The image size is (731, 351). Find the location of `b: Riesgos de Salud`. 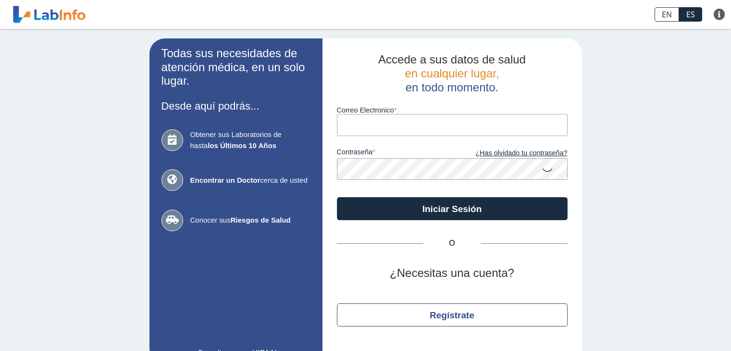

b: Riesgos de Salud is located at coordinates (260, 220).